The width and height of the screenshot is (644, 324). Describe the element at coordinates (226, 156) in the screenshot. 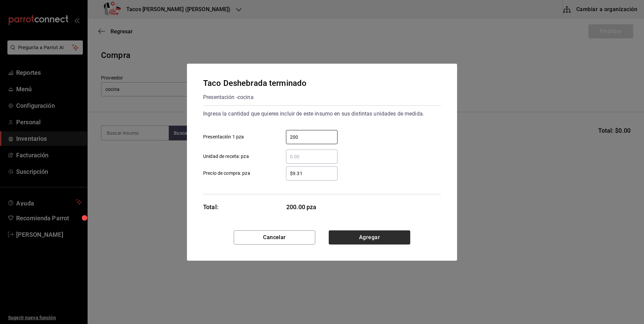

I see `span: Unidad de receta: pza` at that location.